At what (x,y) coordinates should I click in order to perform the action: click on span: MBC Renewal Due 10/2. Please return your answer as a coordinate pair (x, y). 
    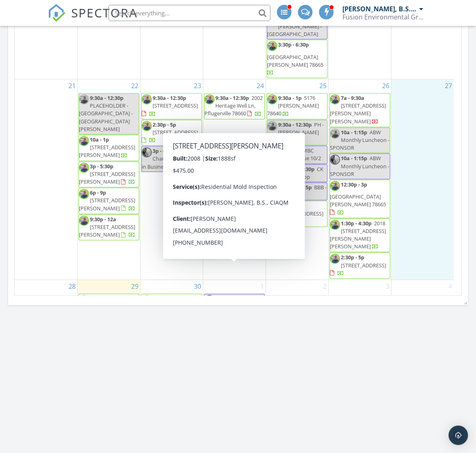
    Looking at the image, I should click on (300, 154).